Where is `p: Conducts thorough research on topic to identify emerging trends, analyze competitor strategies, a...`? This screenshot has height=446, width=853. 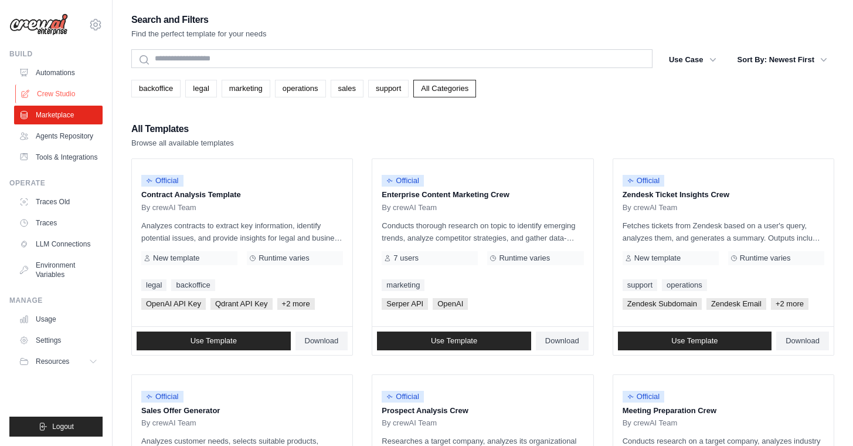 p: Conducts thorough research on topic to identify emerging trends, analyze competitor strategies, a... is located at coordinates (483, 232).